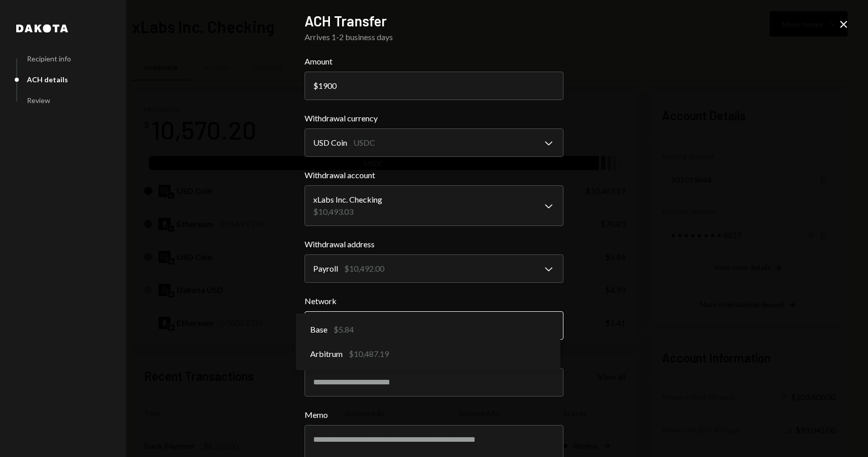 The height and width of the screenshot is (457, 868). What do you see at coordinates (343, 330) in the screenshot?
I see `div: $5.84` at bounding box center [343, 330].